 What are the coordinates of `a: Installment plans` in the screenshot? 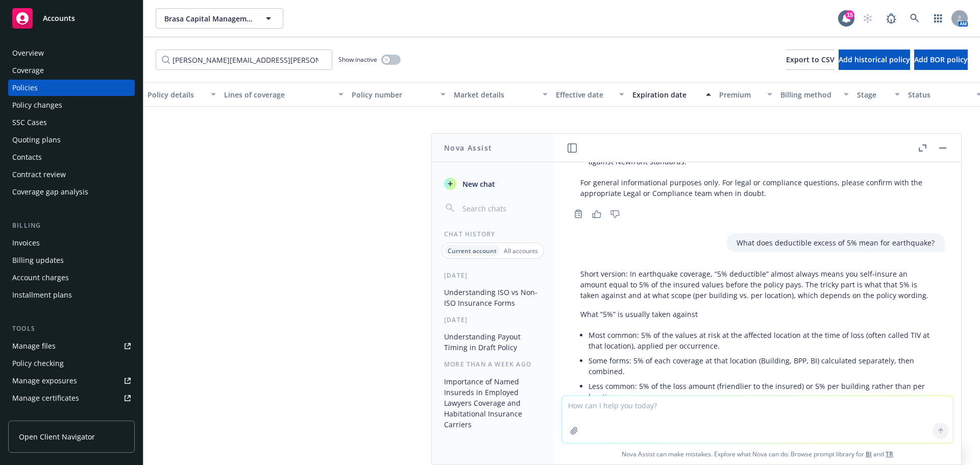 It's located at (71, 295).